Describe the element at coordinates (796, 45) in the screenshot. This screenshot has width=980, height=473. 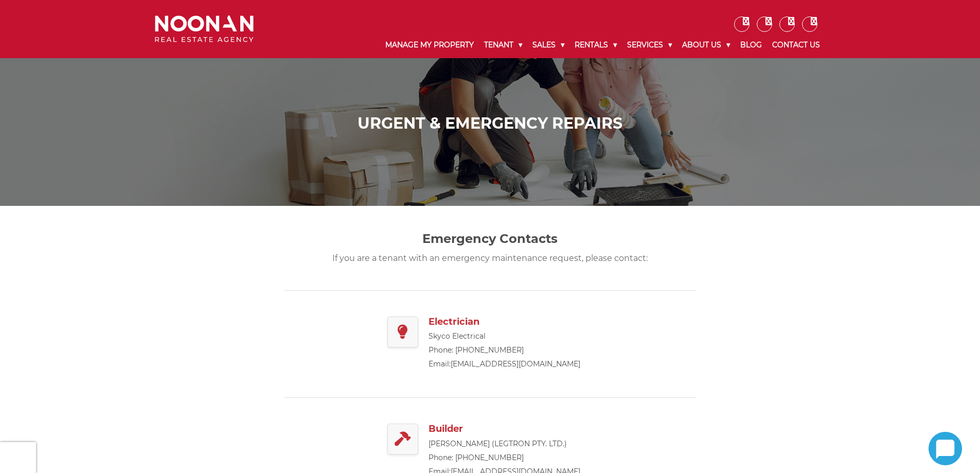
I see `a: Contact Us` at that location.